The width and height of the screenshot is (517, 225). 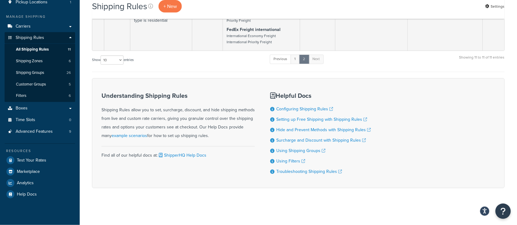 I want to click on h3: Helpful Docs, so click(x=320, y=96).